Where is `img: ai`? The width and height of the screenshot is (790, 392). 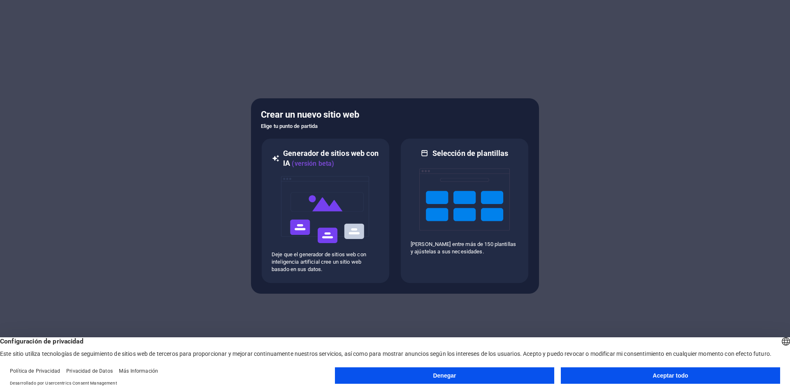
img: ai is located at coordinates (325, 210).